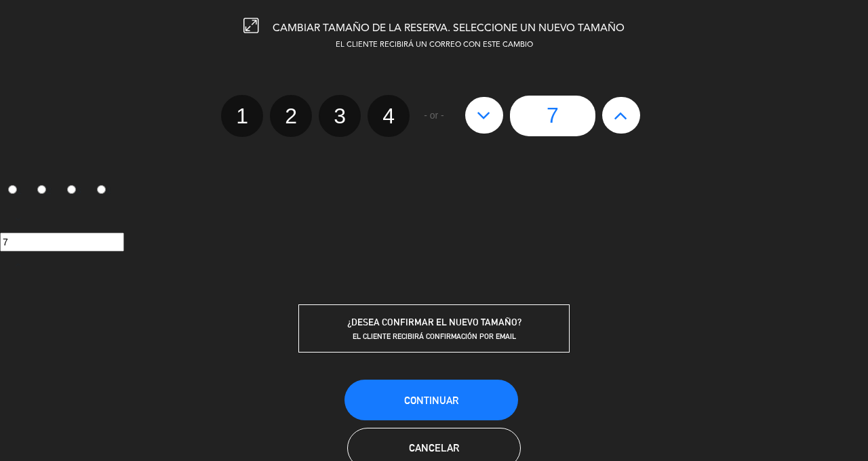  Describe the element at coordinates (432, 400) in the screenshot. I see `span: Continuar` at that location.